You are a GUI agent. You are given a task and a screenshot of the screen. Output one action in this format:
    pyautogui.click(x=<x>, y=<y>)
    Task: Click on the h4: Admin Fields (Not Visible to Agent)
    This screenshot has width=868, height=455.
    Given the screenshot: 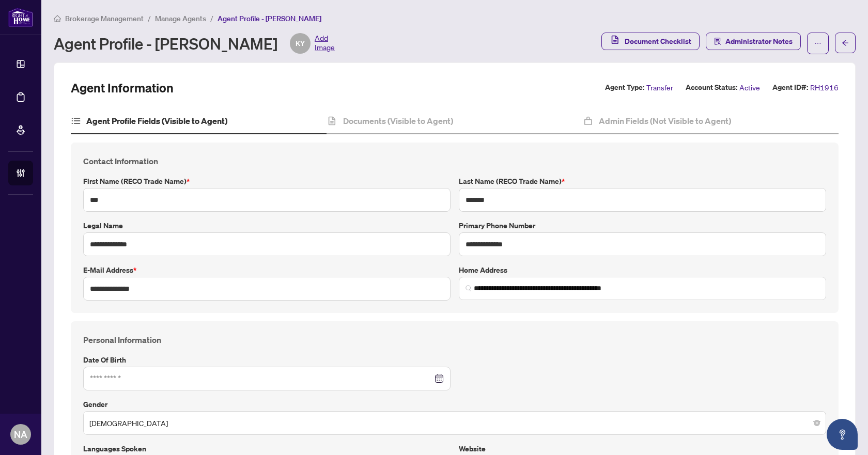 What is the action you would take?
    pyautogui.click(x=665, y=121)
    